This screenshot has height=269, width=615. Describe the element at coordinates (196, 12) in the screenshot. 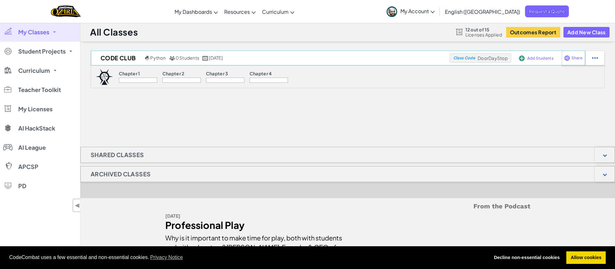

I see `a: My Dashboards` at that location.